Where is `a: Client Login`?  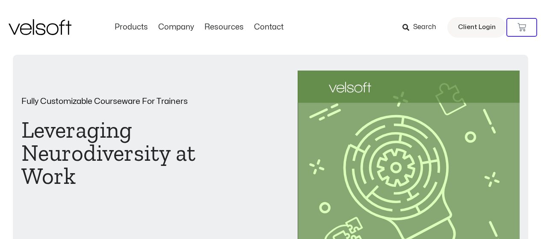 a: Client Login is located at coordinates (476, 27).